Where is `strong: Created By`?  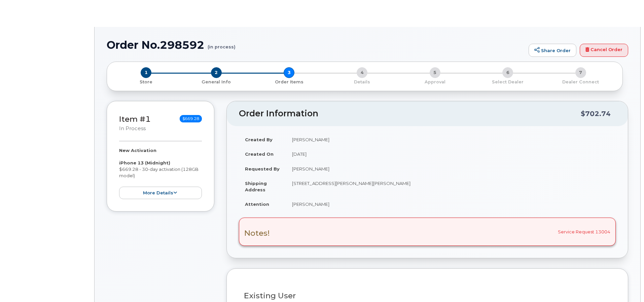
strong: Created By is located at coordinates (259, 139).